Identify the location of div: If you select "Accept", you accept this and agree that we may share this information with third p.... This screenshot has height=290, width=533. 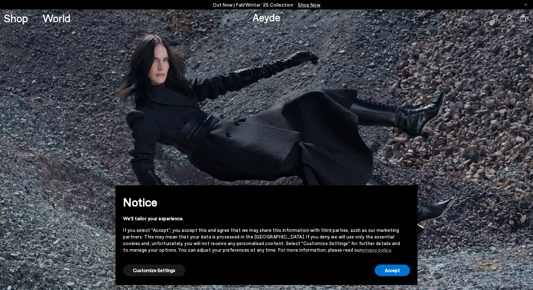
(261, 240).